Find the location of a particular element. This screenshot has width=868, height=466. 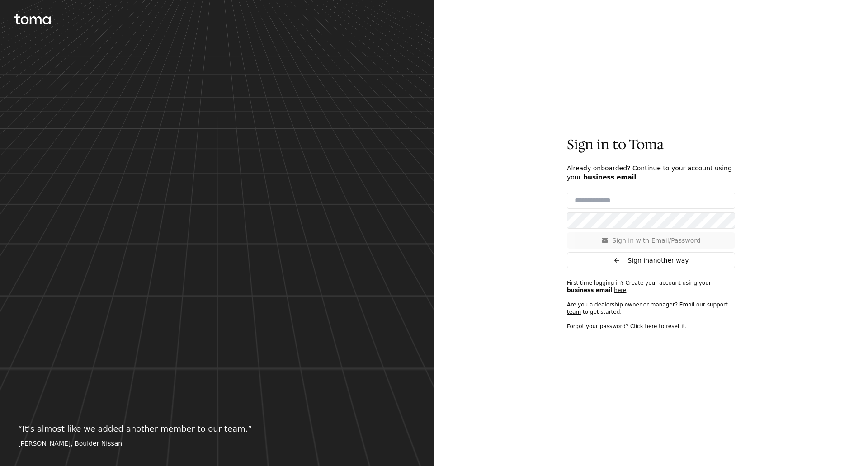

p: Sign in to Toma is located at coordinates (651, 145).